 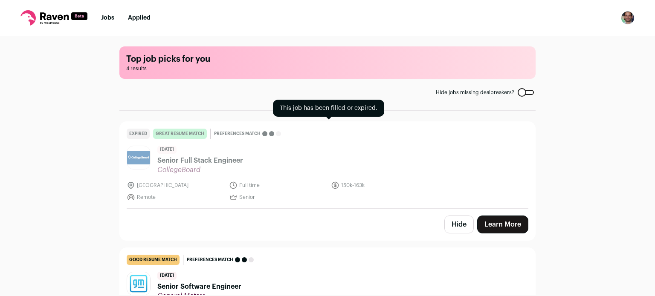 I want to click on li: Remote, so click(x=175, y=197).